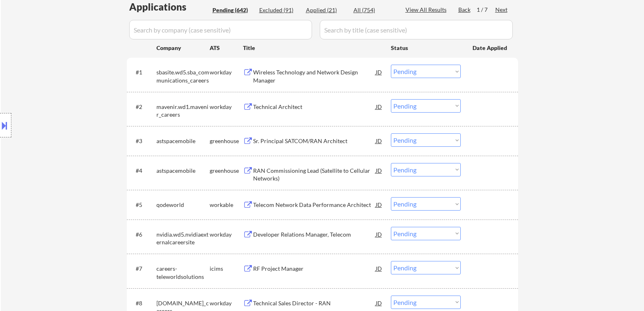  Describe the element at coordinates (315, 174) in the screenshot. I see `div: RAN Commissioning Lead (Satellite to Cellular Networks)` at that location.